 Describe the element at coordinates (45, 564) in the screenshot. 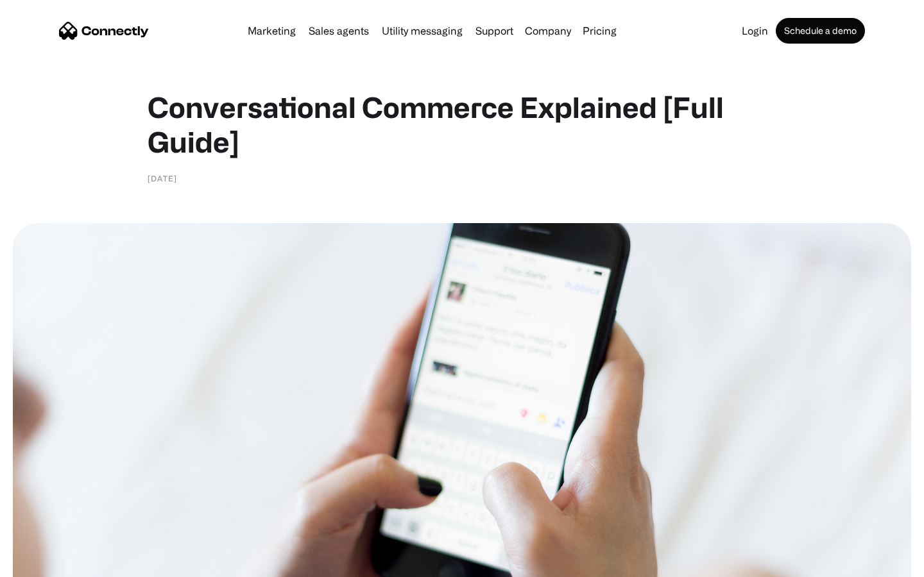

I see `aside: Language selected: English` at that location.